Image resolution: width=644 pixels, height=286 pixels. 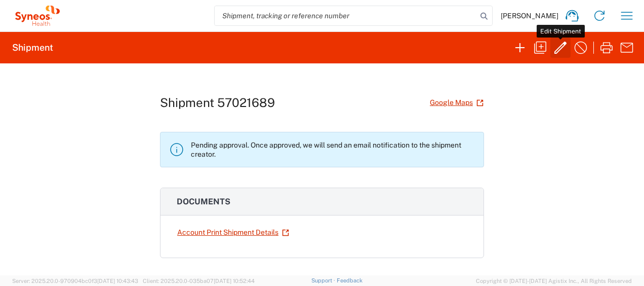 I want to click on span: Client: 2025.20.0-035ba07, so click(x=199, y=281).